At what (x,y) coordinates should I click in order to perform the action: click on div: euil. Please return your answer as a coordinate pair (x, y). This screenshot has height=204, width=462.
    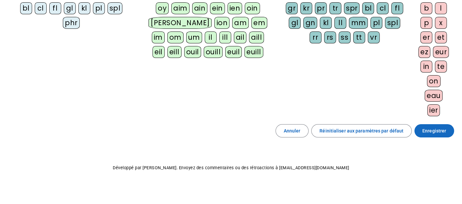
    Looking at the image, I should click on (234, 52).